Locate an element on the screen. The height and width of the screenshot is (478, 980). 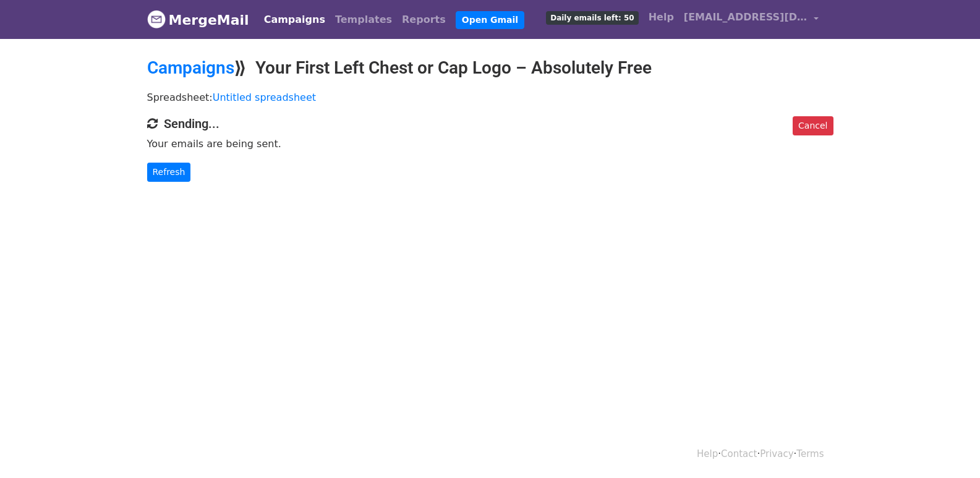
a: Cancel is located at coordinates (812, 125).